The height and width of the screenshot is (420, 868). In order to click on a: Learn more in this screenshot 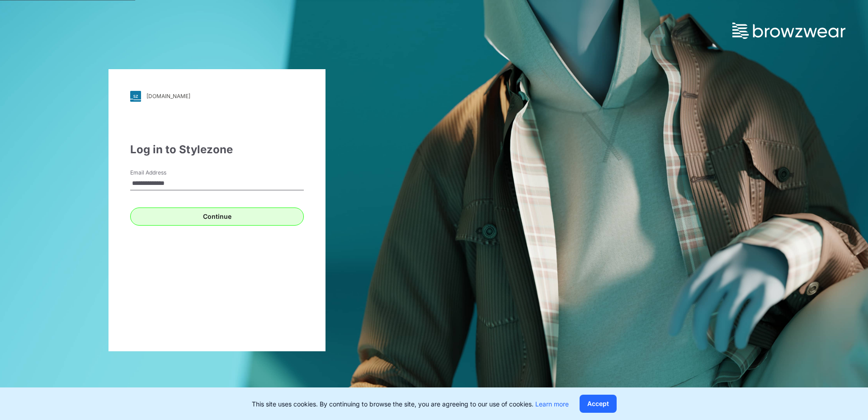, I will do `click(552, 404)`.